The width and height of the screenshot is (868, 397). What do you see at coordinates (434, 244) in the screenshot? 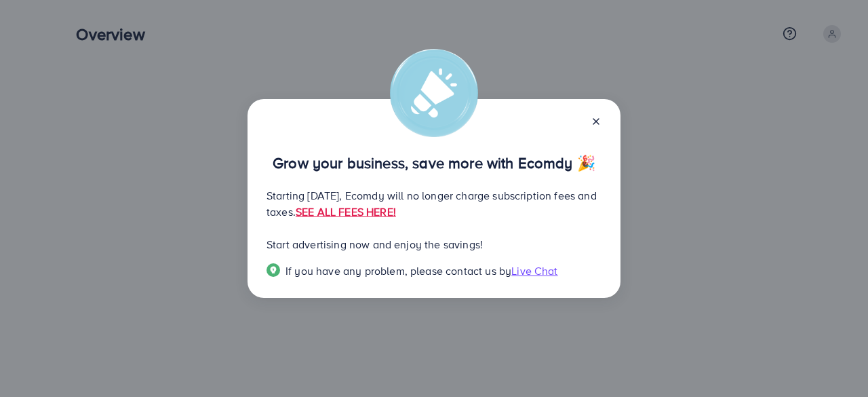
I see `p: Start advertising now and enjoy the savings!` at bounding box center [434, 244].